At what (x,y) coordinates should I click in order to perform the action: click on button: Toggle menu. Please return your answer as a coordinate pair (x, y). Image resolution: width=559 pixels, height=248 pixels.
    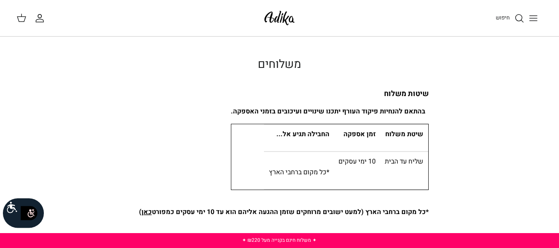
    Looking at the image, I should click on (533, 18).